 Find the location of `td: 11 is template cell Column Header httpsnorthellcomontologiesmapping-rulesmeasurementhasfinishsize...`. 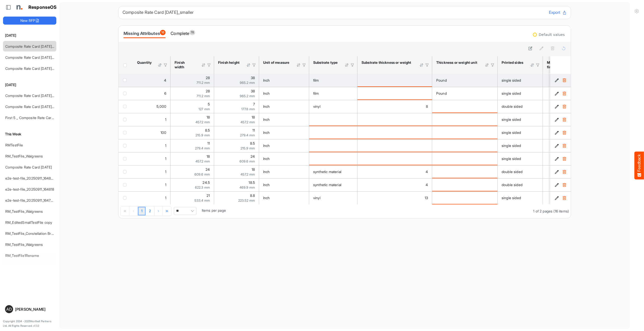

td: 11 is template cell Column Header httpsnorthellcomontologiesmapping-rulesmeasurementhasfinishsize... is located at coordinates (192, 146).